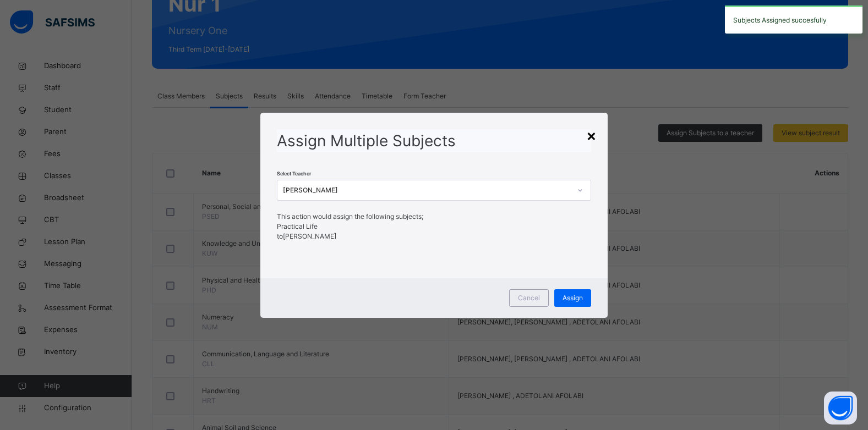 The image size is (868, 430). Describe the element at coordinates (434, 227) in the screenshot. I see `li: Practical Life` at that location.